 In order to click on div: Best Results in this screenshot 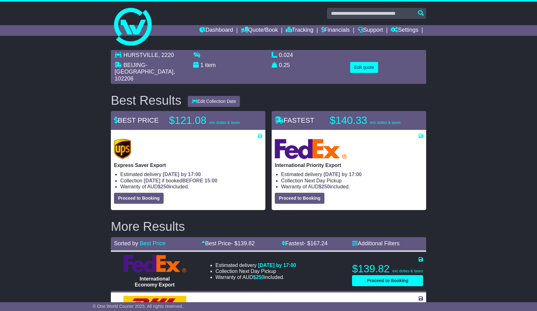, I will do `click(146, 100)`.